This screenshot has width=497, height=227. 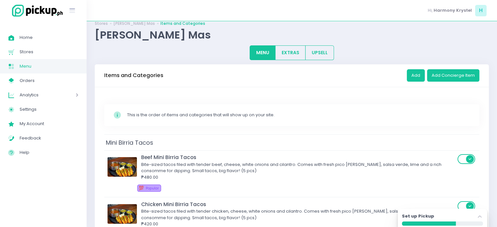 What do you see at coordinates (298, 177) in the screenshot?
I see `div: ₱480.00` at bounding box center [298, 177].